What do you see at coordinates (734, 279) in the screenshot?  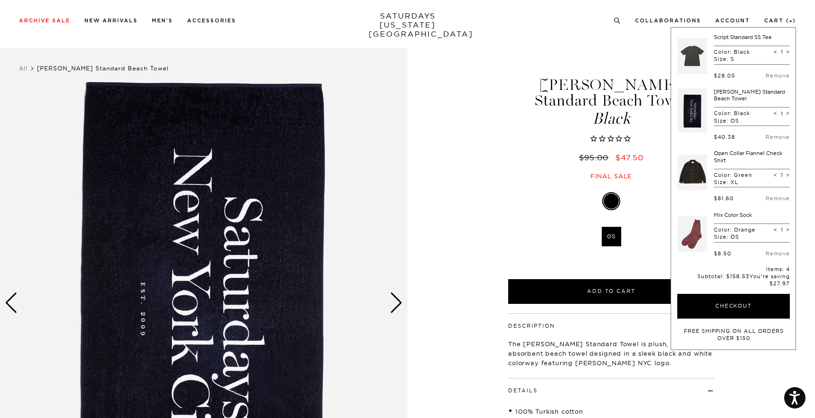 I see `p: Subtotal:` at bounding box center [734, 279].